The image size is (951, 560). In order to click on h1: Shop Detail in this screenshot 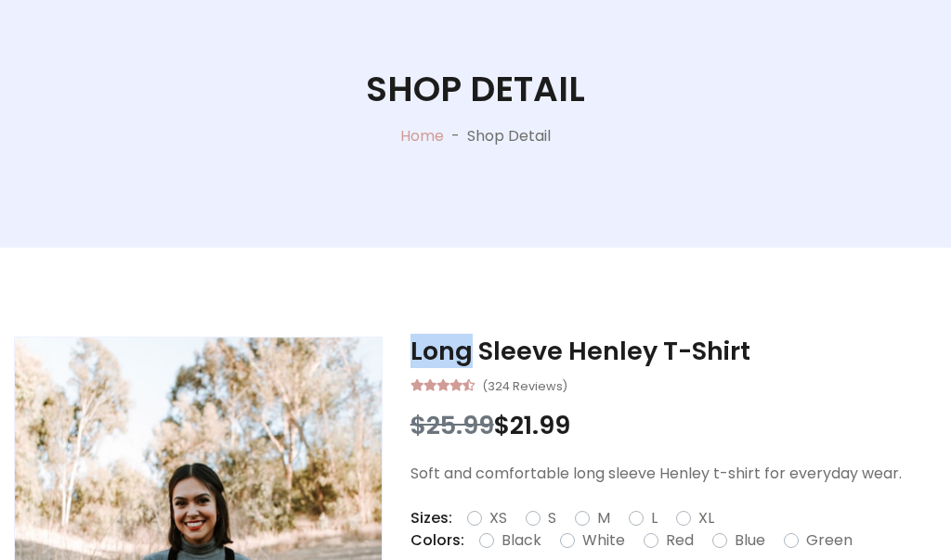, I will do `click(476, 89)`.